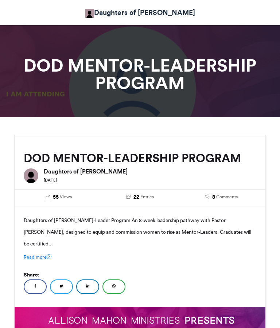 Image resolution: width=280 pixels, height=328 pixels. What do you see at coordinates (59, 197) in the screenshot?
I see `a: 55 Views` at bounding box center [59, 197].